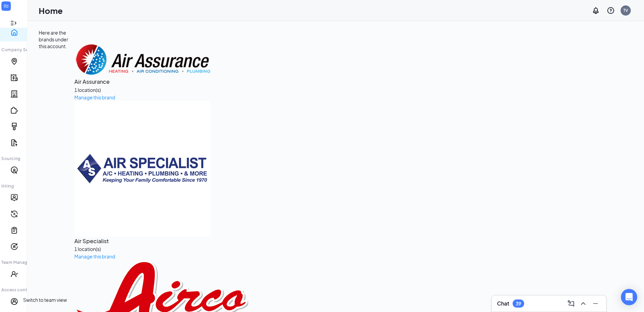 The height and width of the screenshot is (312, 644). I want to click on div: TV, so click(626, 10).